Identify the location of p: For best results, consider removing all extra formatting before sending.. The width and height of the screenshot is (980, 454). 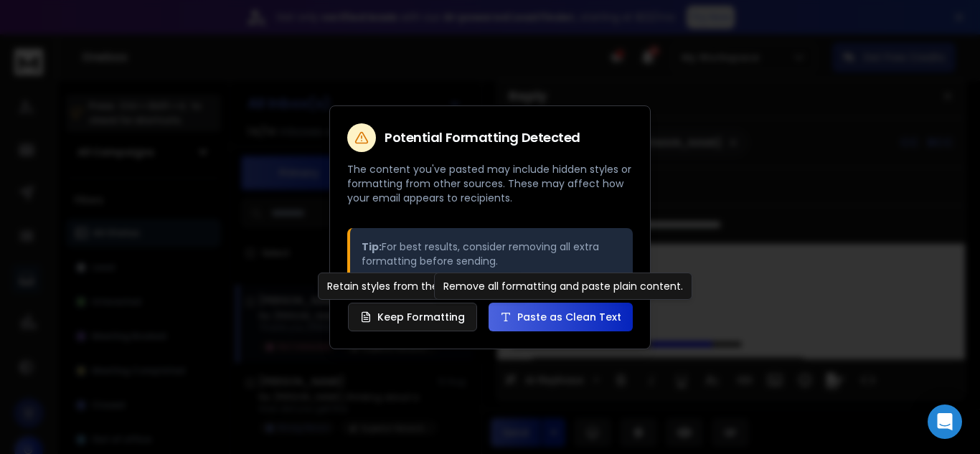
(492, 254).